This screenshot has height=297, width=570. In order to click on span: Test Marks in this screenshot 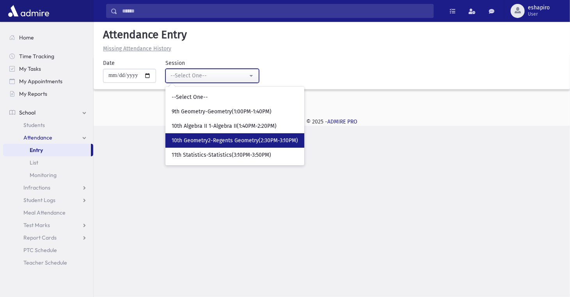, I will do `click(37, 225)`.